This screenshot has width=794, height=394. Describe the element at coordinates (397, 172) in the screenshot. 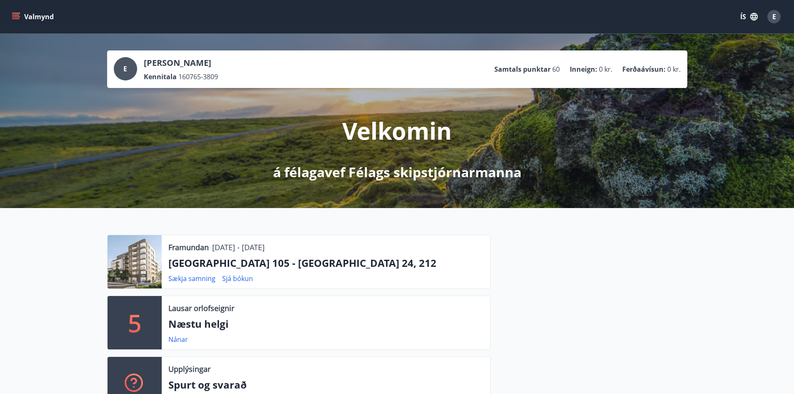

I see `p: á félagavef Félags skipstjórnarmanna` at that location.